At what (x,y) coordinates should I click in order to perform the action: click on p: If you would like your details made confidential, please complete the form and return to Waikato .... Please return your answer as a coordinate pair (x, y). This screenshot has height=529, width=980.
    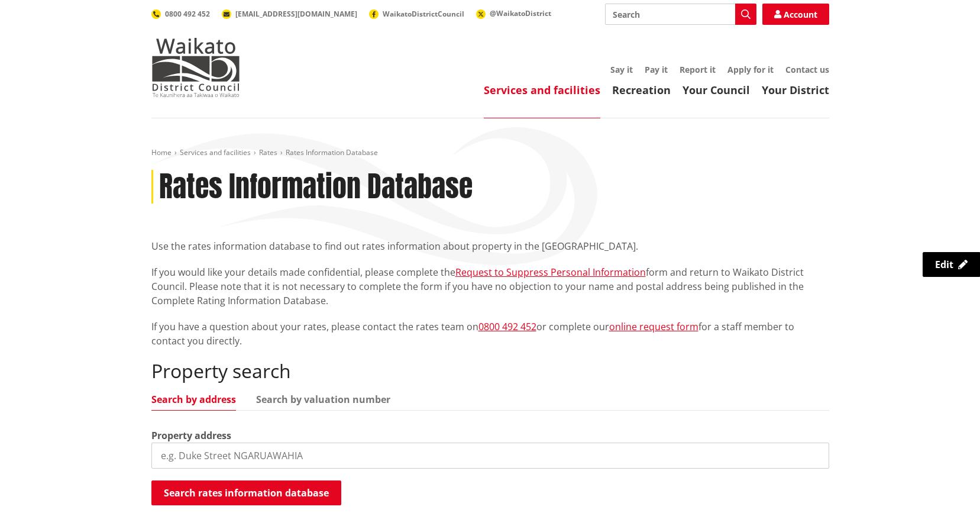
    Looking at the image, I should click on (490, 286).